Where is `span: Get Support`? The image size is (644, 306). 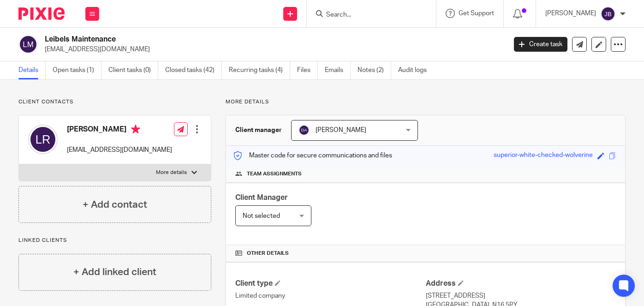 span: Get Support is located at coordinates (476, 13).